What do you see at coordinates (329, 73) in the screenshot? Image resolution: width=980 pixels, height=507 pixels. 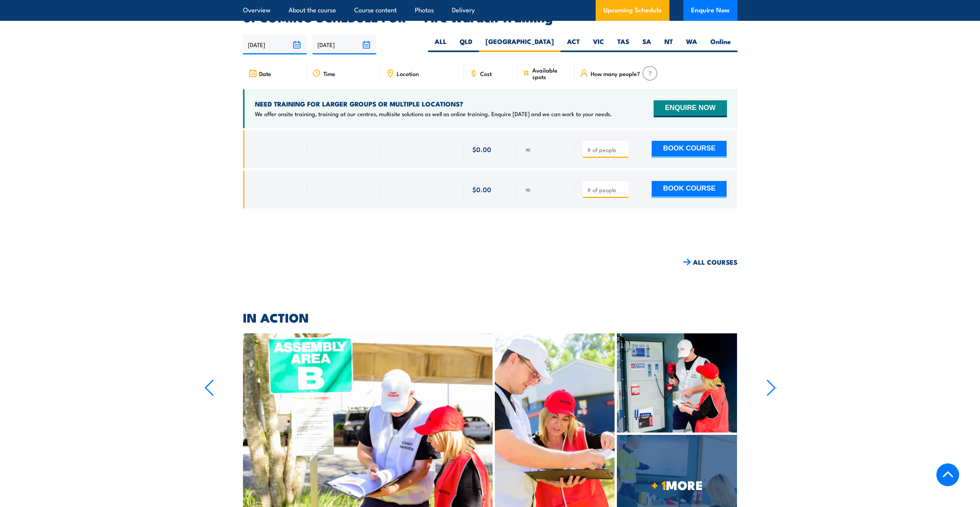 I see `span: Time` at bounding box center [329, 73].